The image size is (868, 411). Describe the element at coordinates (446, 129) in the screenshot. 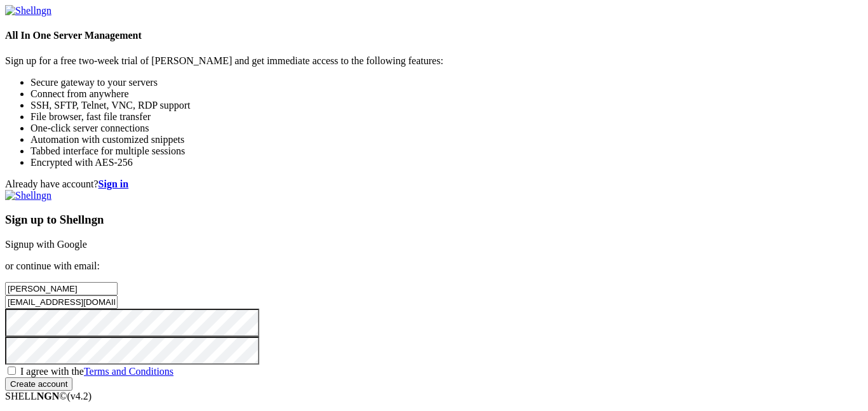

I see `li: One-click server connections` at that location.